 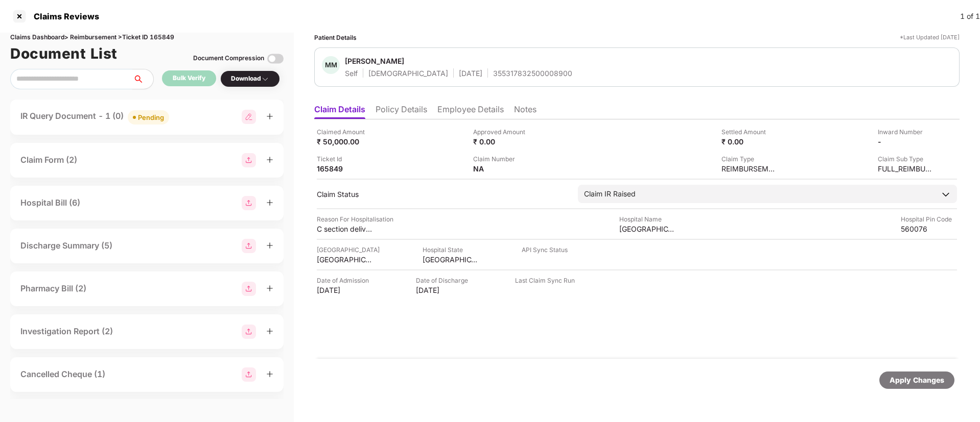 I want to click on div: Settled Amount, so click(x=749, y=132).